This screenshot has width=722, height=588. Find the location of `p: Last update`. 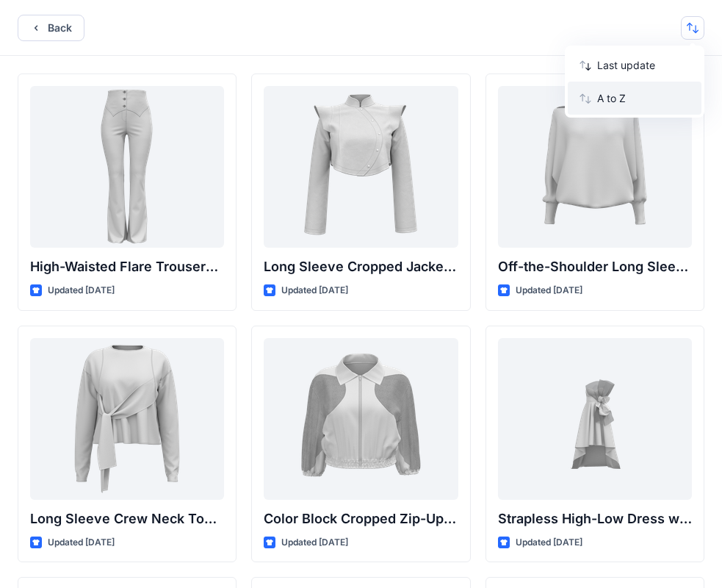

p: Last update is located at coordinates (644, 65).